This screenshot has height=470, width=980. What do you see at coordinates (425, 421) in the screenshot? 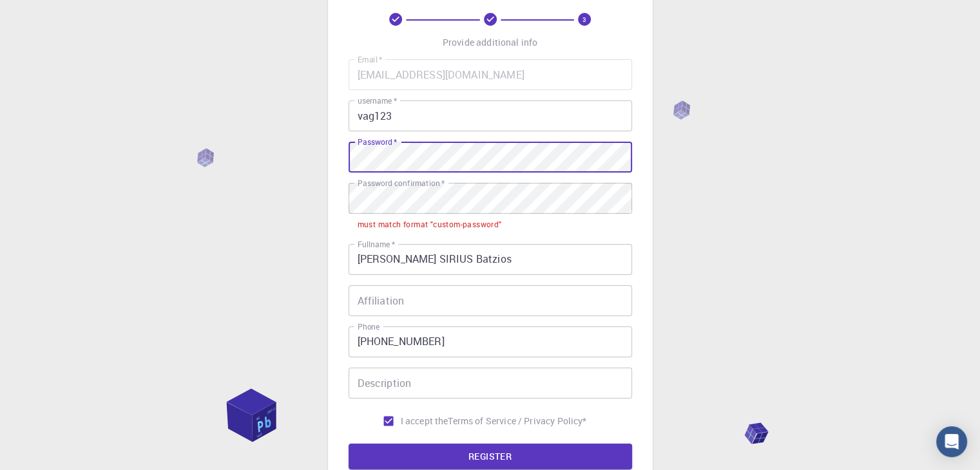
I see `span: I accept the` at bounding box center [425, 421].